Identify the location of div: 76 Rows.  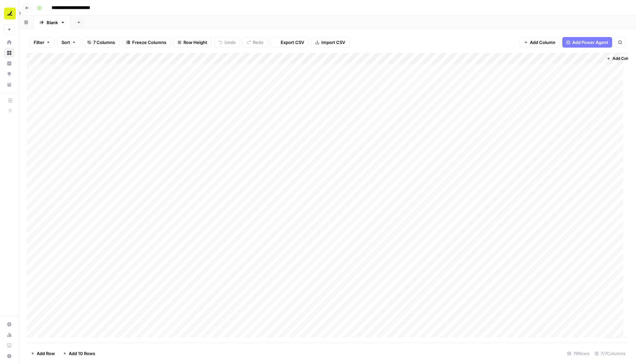
(579, 354).